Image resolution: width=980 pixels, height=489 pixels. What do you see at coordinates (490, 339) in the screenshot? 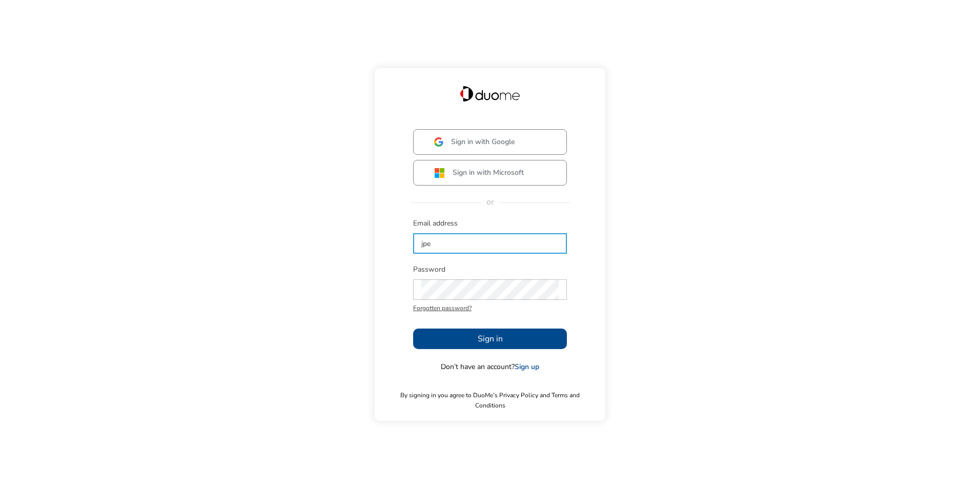
I see `span: Sign in` at bounding box center [490, 339].